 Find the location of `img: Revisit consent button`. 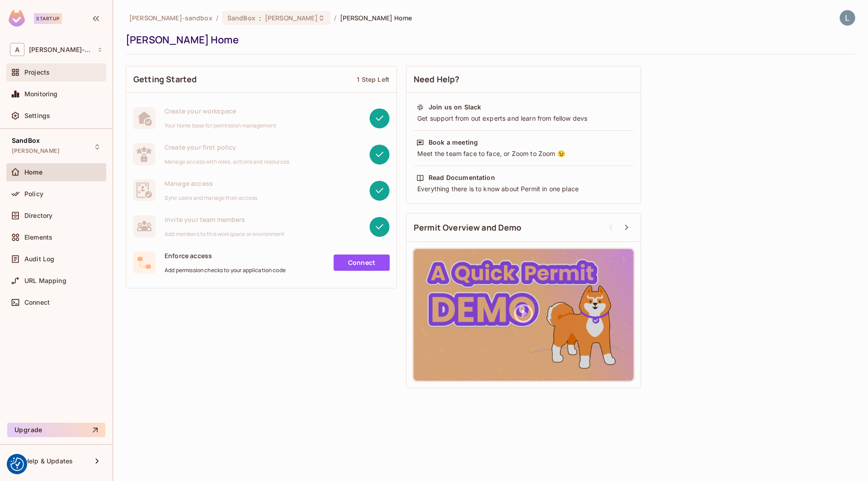

img: Revisit consent button is located at coordinates (17, 465).